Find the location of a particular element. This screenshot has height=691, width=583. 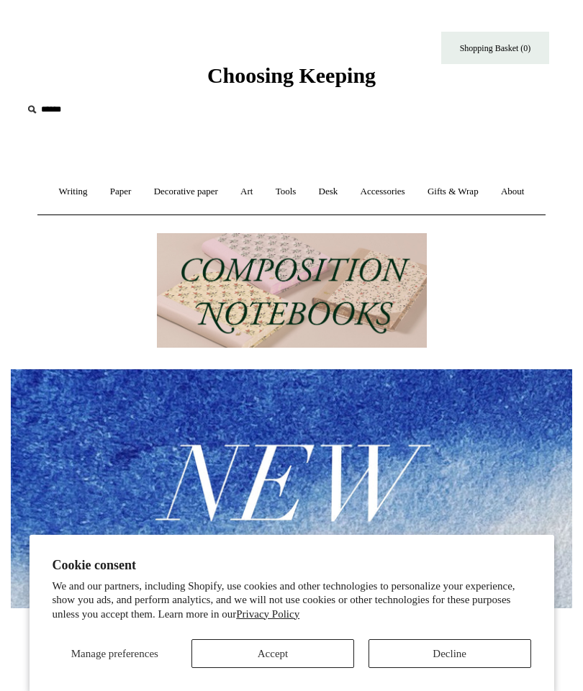

span: Choosing Keeping is located at coordinates (291, 75).